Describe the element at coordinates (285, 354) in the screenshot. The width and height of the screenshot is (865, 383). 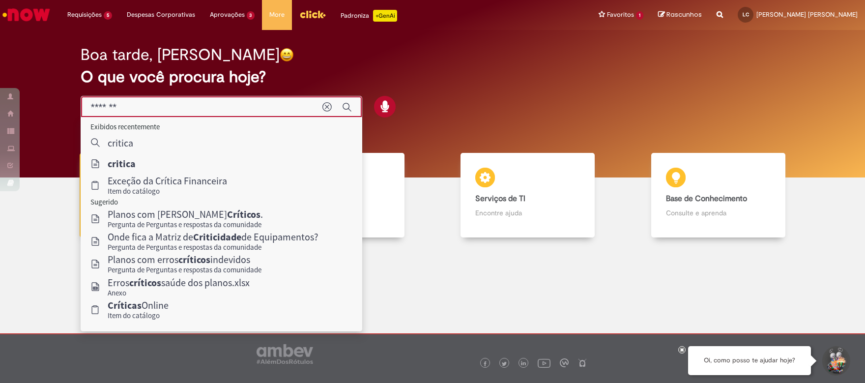
I see `img: logo_footer_ambev_rotulo_gray.png` at that location.